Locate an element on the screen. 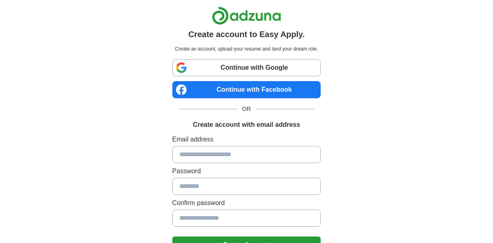 The image size is (493, 243). img: Adzuna logo is located at coordinates (246, 15).